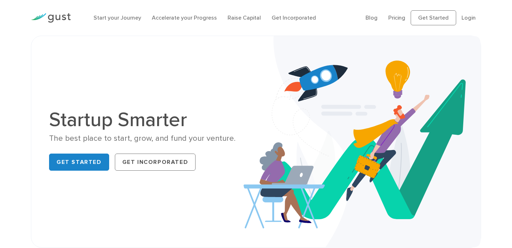  I want to click on a: Accelerate your Progress, so click(184, 17).